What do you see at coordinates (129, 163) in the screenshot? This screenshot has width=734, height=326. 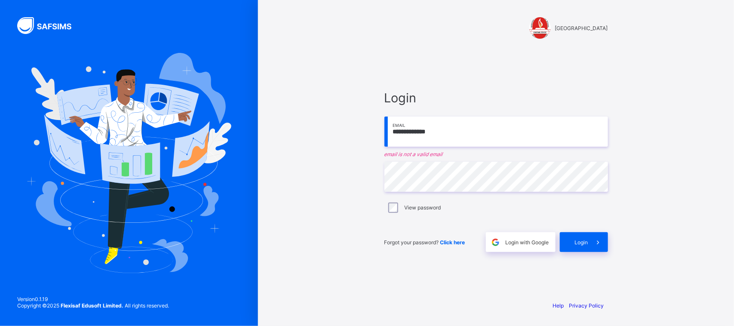 I see `img: Hero Image` at bounding box center [129, 163].